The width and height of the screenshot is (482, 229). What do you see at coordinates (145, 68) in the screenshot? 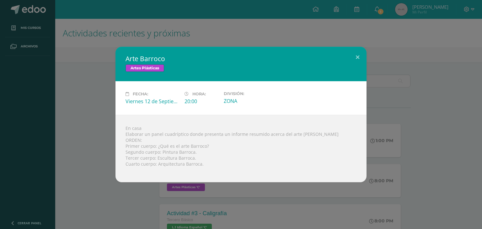
I see `span: Artes Plásticas` at bounding box center [145, 68].